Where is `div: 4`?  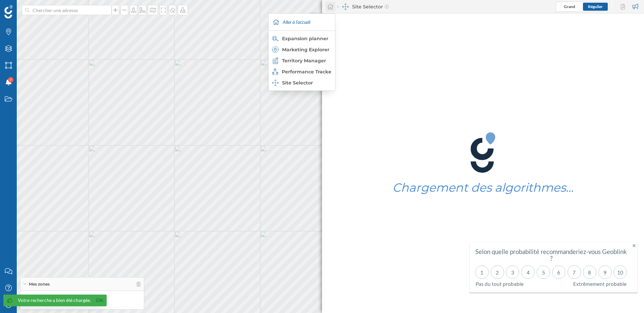 div: 4 is located at coordinates (528, 272).